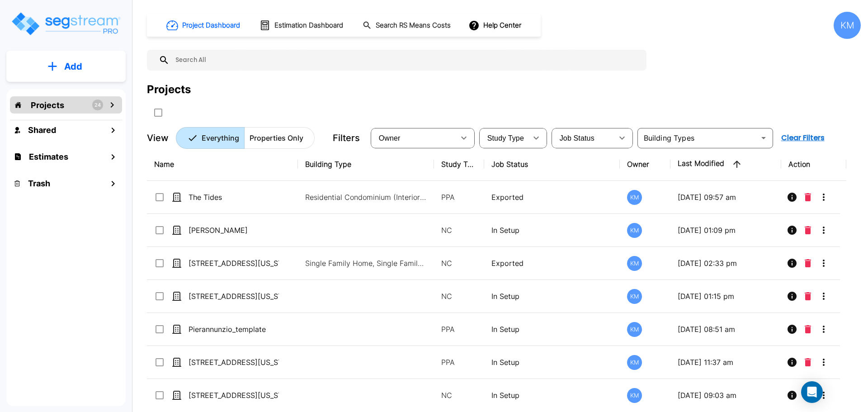 The image size is (868, 412). Describe the element at coordinates (210, 138) in the screenshot. I see `button: Everything` at that location.